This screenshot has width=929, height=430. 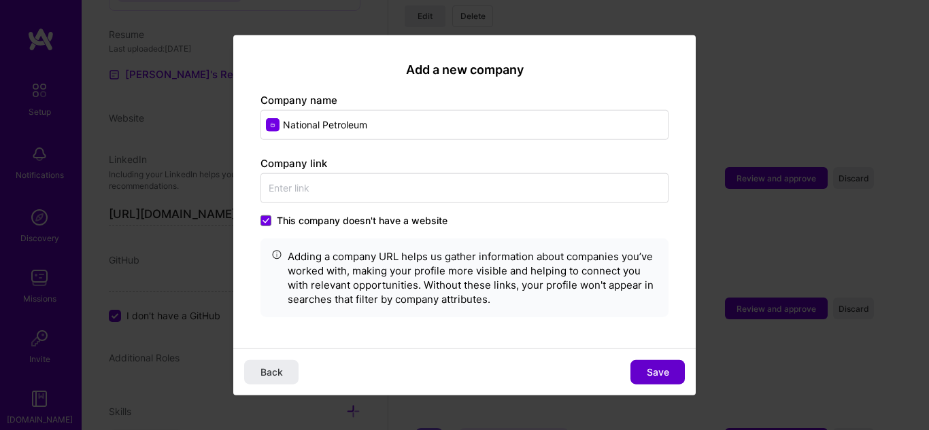 I want to click on input: Enter name, so click(x=464, y=125).